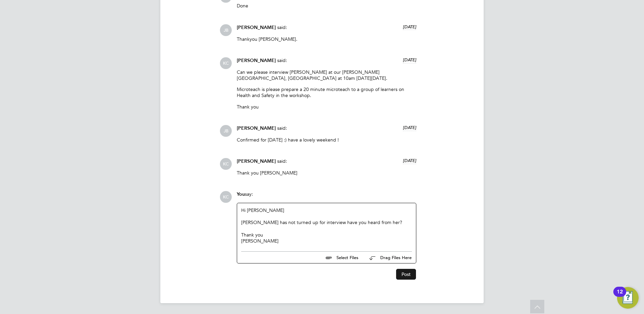 The height and width of the screenshot is (314, 644). I want to click on div: Thank you, so click(326, 235).